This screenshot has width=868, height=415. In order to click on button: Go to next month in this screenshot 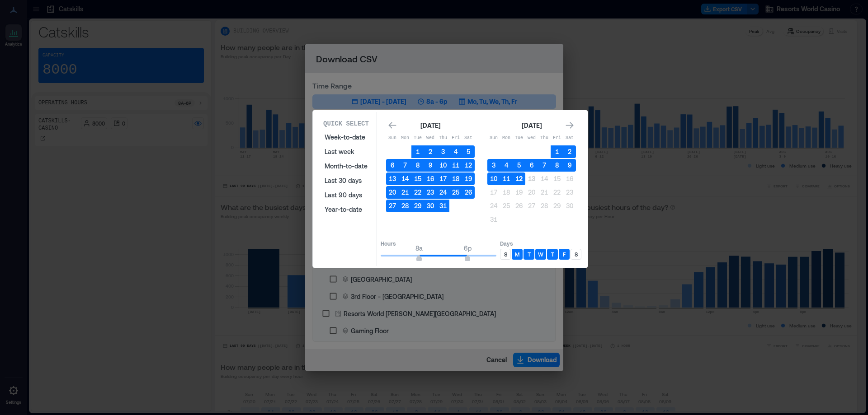, I will do `click(570, 125)`.